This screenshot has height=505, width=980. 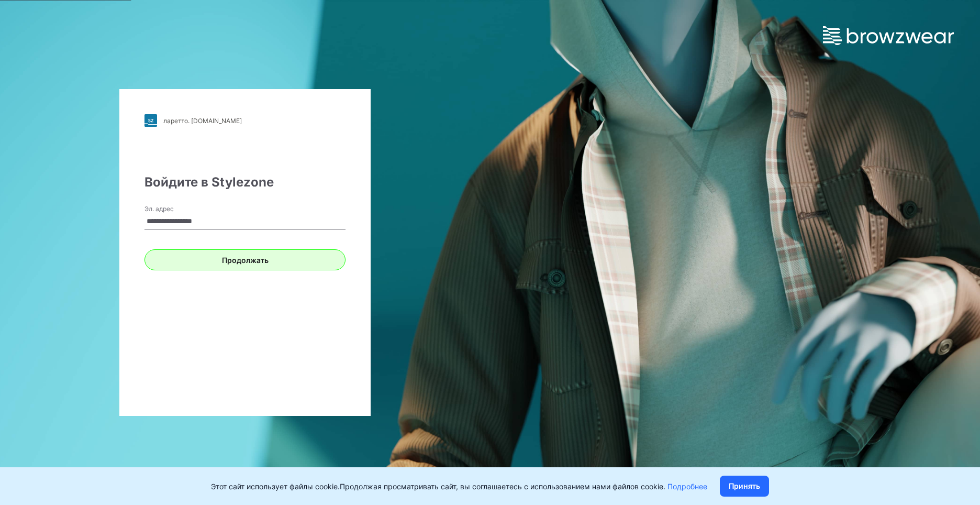 I want to click on img: browzwear-logo.e42bd6dac1945053ebaf764b6aa21510.svg, so click(x=889, y=36).